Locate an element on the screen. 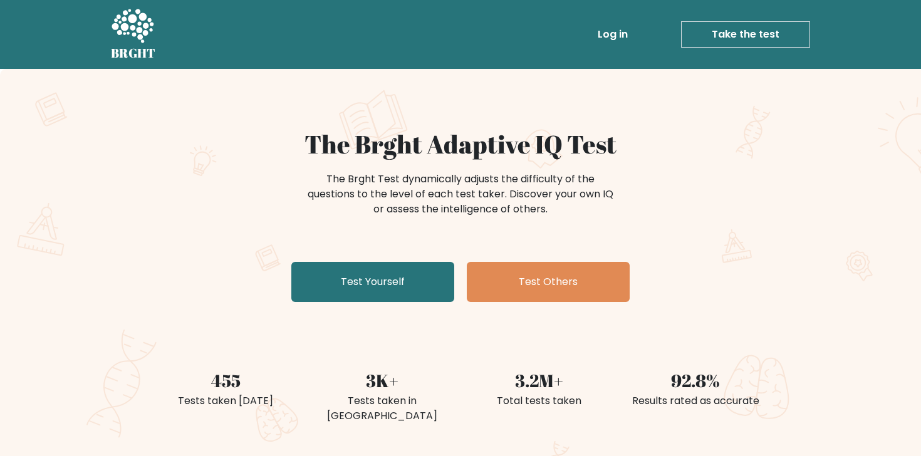 Image resolution: width=921 pixels, height=468 pixels. h5: BRGHT is located at coordinates (133, 53).